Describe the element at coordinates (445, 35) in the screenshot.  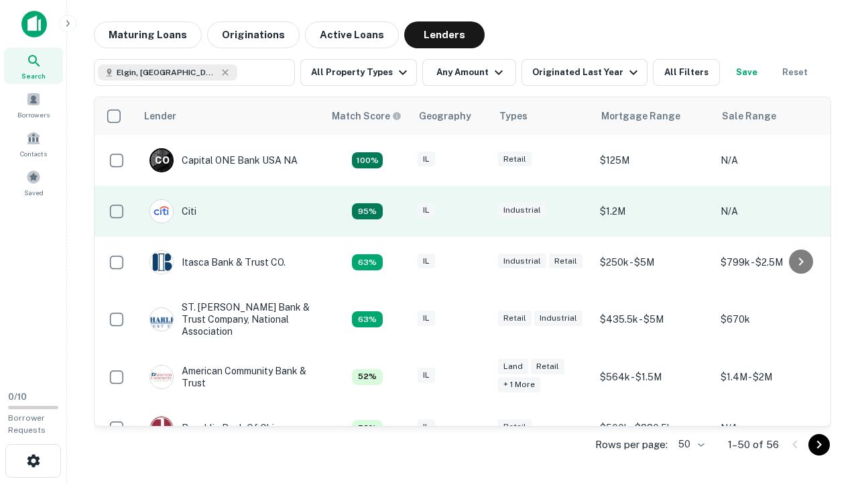
I see `button: Lenders` at that location.